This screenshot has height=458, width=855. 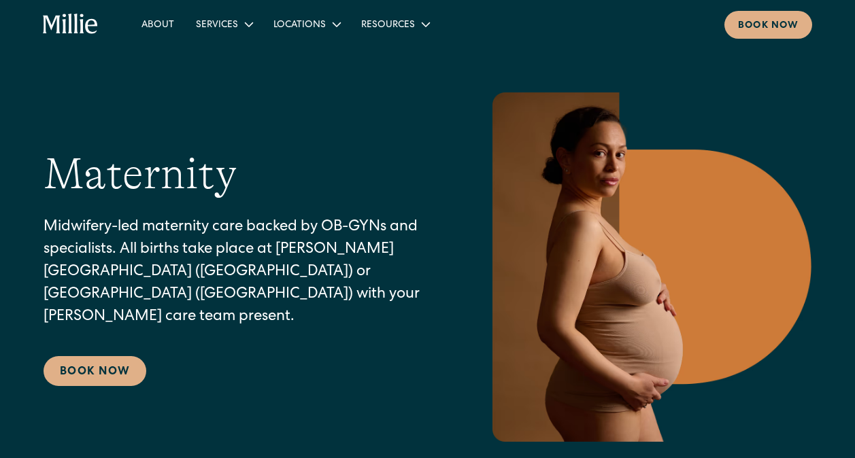 I want to click on img: Pregnant woman in neutral underwear holding her belly, standing in profile against a warm-toned g..., so click(x=648, y=267).